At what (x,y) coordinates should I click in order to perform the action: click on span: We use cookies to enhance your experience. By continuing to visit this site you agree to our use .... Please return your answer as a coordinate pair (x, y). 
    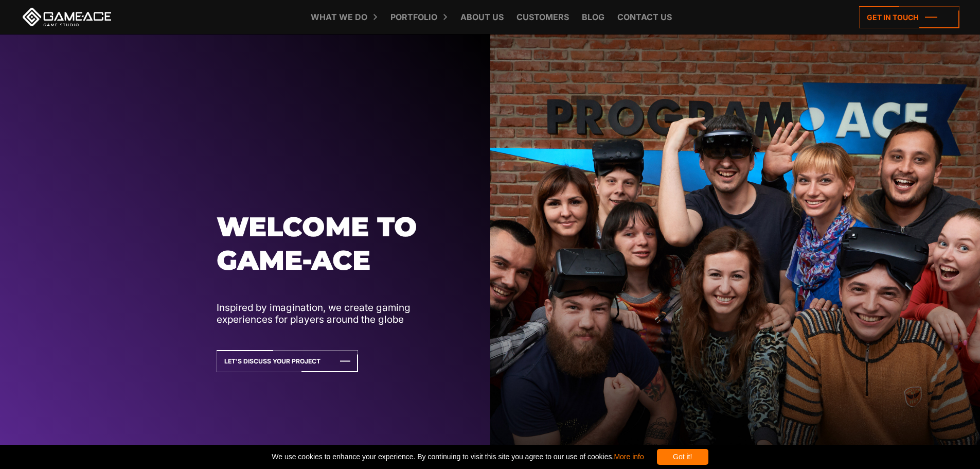
    Looking at the image, I should click on (457, 456).